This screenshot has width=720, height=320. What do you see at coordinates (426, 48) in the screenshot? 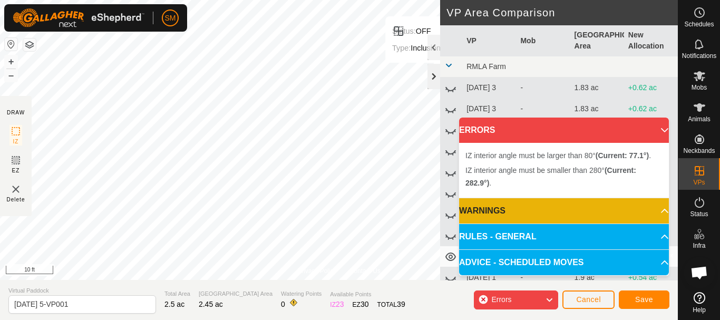
I see `div: Inclusion Zone` at bounding box center [426, 48].